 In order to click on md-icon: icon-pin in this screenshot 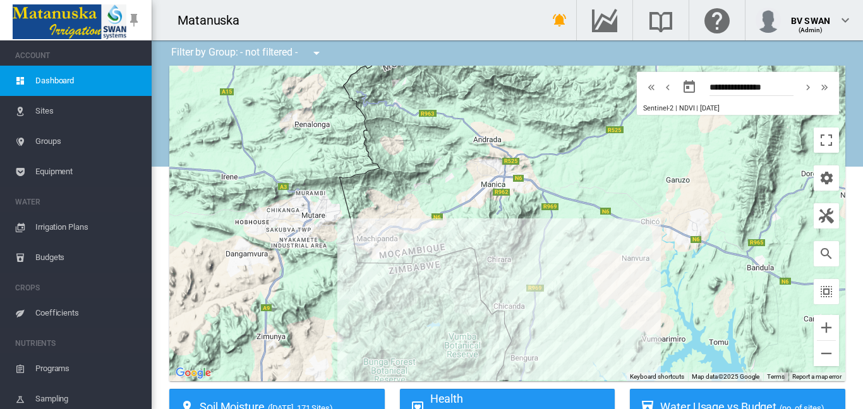, I will do `click(134, 20)`.